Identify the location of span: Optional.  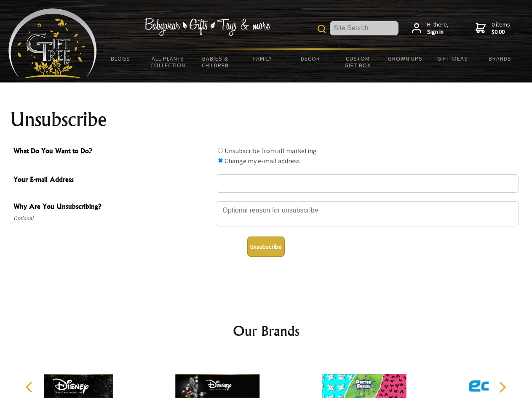
(112, 218).